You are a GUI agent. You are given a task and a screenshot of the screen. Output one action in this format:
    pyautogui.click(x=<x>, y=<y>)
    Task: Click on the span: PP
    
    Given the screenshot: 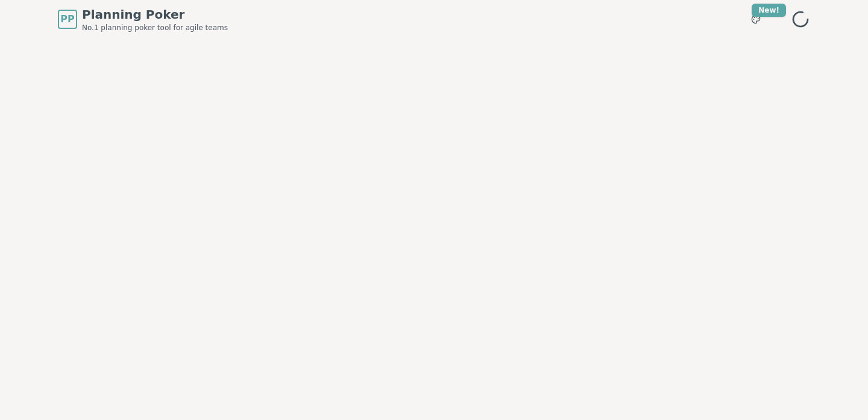 What is the action you would take?
    pyautogui.click(x=67, y=19)
    